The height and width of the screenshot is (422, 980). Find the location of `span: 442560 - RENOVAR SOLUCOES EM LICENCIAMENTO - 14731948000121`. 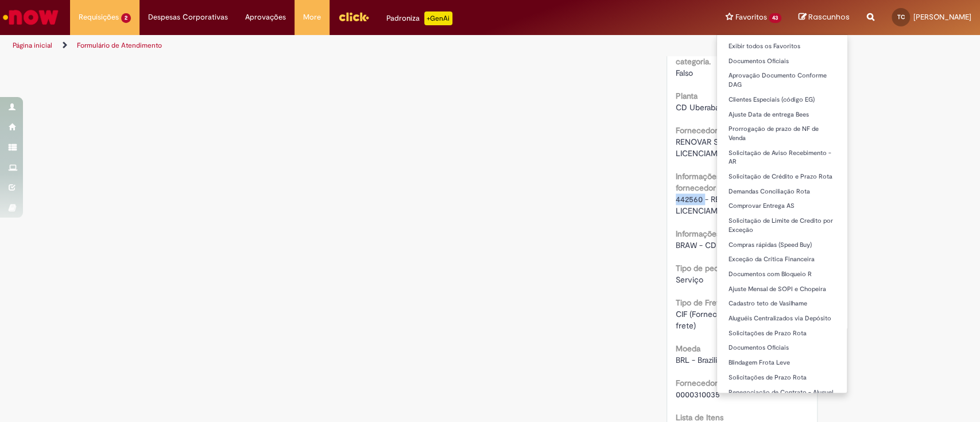

span: 442560 - RENOVAR SOLUCOES EM LICENCIAMENTO - 14731948000121 is located at coordinates (741, 205).